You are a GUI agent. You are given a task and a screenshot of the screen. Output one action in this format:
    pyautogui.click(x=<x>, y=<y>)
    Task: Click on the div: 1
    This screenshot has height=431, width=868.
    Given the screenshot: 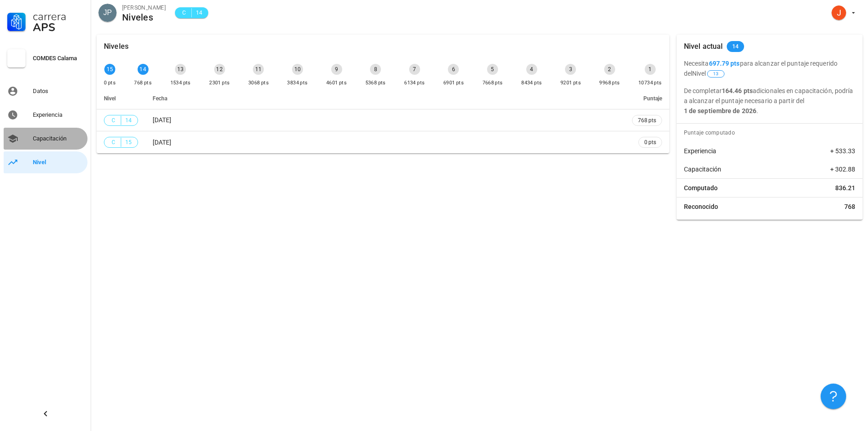 What is the action you would take?
    pyautogui.click(x=650, y=70)
    